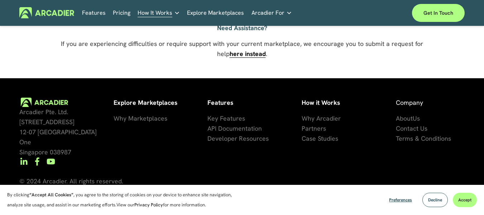 The image size is (484, 215). Describe the element at coordinates (306, 138) in the screenshot. I see `a: Ca` at that location.